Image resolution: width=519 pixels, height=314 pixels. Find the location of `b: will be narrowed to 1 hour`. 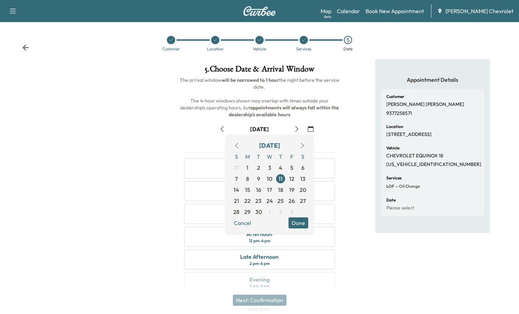

b: will be narrowed to 1 hour is located at coordinates (250, 80).